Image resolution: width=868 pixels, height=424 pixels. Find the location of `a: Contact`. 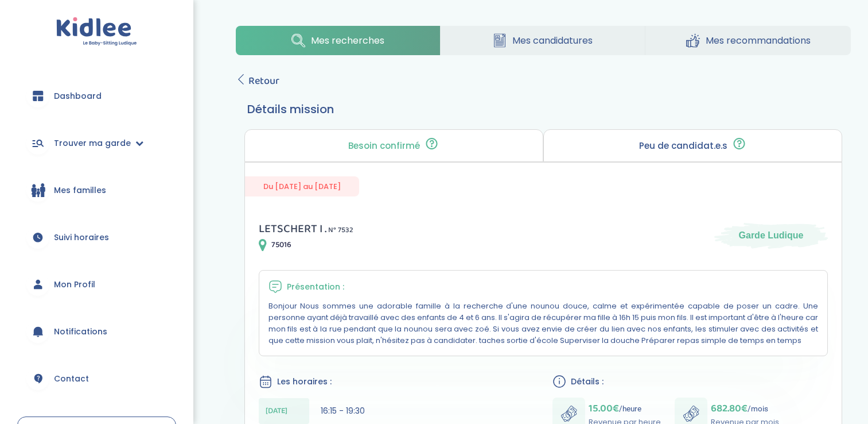

a: Contact is located at coordinates (97, 379).